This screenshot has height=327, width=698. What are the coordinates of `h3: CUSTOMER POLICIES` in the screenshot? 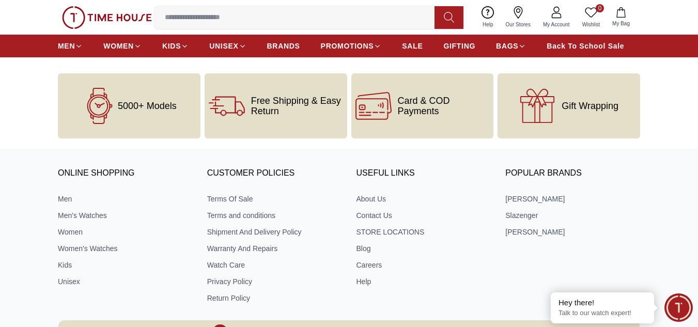 It's located at (275, 174).